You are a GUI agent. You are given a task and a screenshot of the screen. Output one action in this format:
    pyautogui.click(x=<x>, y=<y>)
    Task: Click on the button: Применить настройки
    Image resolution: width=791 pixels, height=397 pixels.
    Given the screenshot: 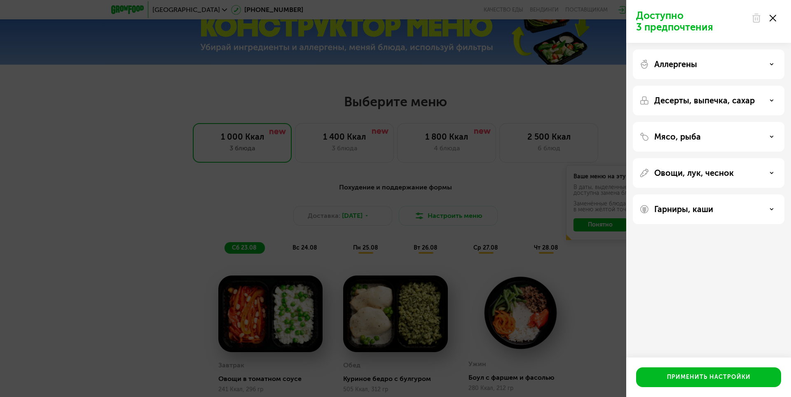 What is the action you would take?
    pyautogui.click(x=709, y=378)
    